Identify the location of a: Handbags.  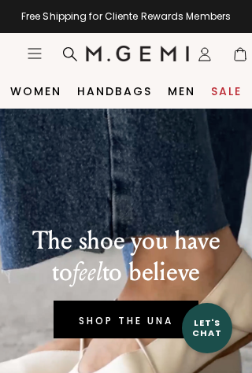
(114, 91).